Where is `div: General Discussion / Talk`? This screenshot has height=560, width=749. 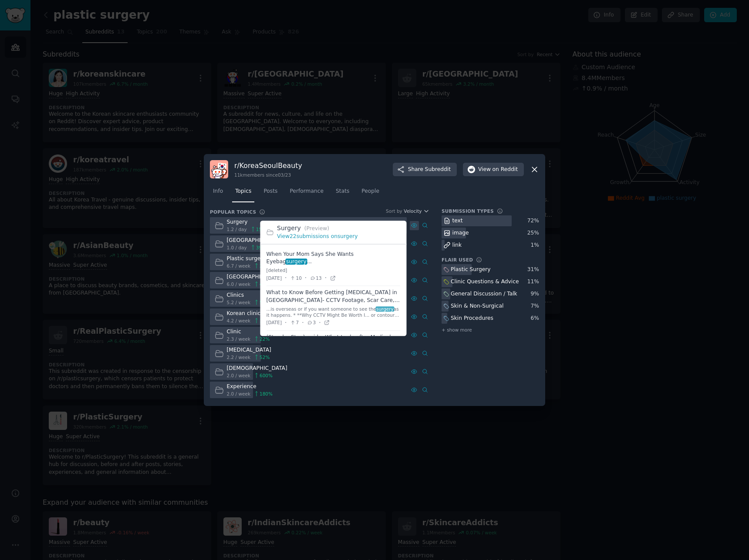
div: General Discussion / Talk is located at coordinates (484, 294).